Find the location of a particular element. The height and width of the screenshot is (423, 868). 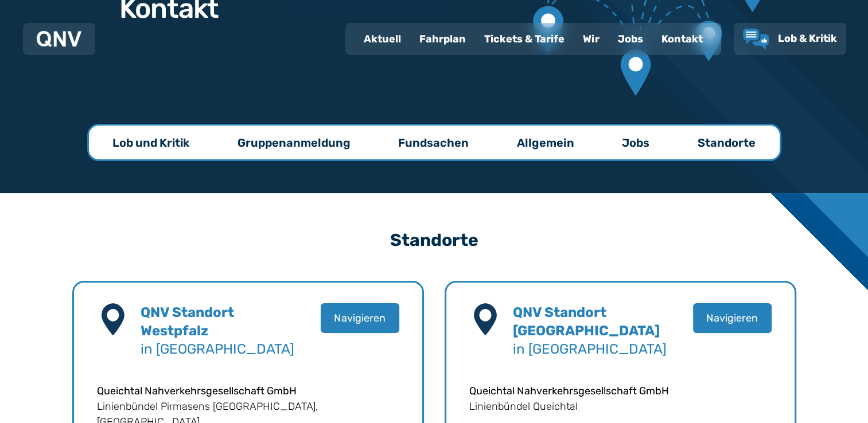

h3: Standorte is located at coordinates (434, 240).